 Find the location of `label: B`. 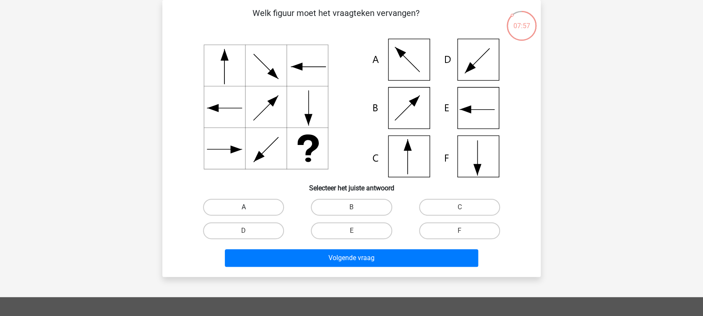

label: B is located at coordinates (351, 207).